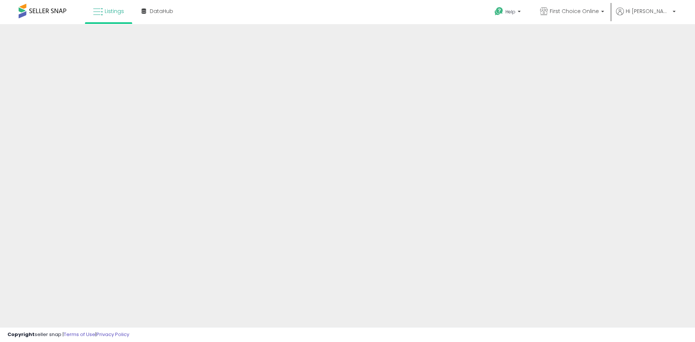 Image resolution: width=695 pixels, height=342 pixels. Describe the element at coordinates (68, 335) in the screenshot. I see `div: seller snap | |` at that location.